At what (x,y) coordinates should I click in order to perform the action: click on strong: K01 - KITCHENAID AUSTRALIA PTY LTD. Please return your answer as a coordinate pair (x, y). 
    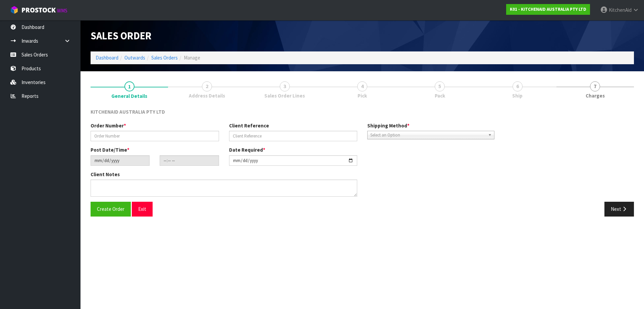
    Looking at the image, I should click on (548, 9).